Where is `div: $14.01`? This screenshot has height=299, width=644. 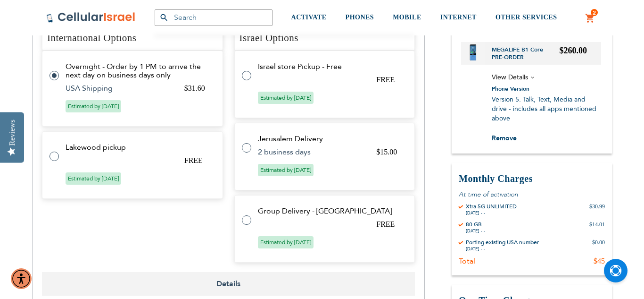
div: $14.01 is located at coordinates (597, 227).